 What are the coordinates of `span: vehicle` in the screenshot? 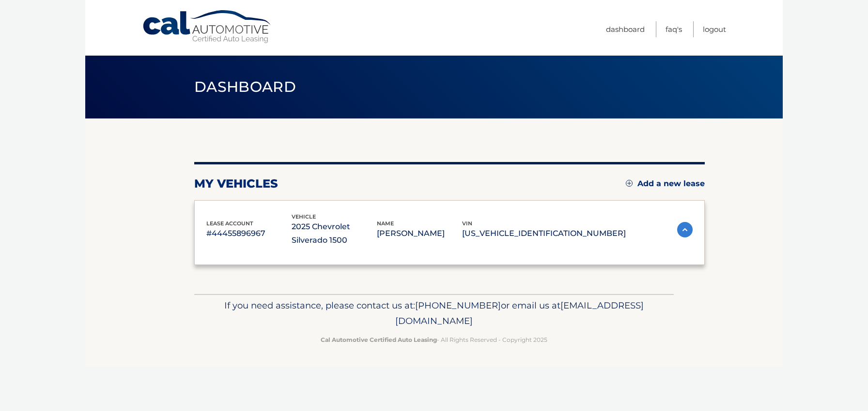 It's located at (304, 217).